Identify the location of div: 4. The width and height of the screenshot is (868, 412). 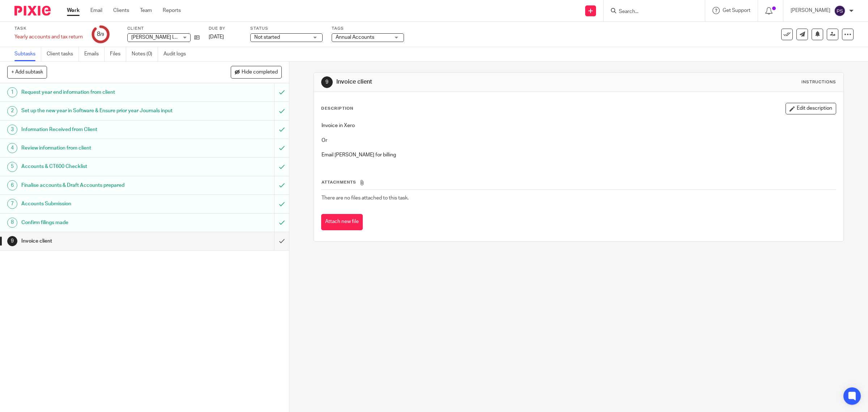
(12, 148).